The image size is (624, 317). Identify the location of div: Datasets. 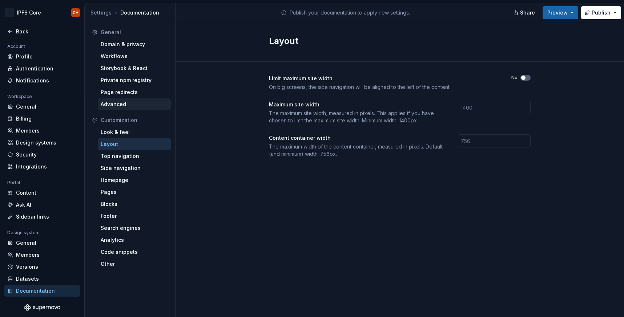
(47, 279).